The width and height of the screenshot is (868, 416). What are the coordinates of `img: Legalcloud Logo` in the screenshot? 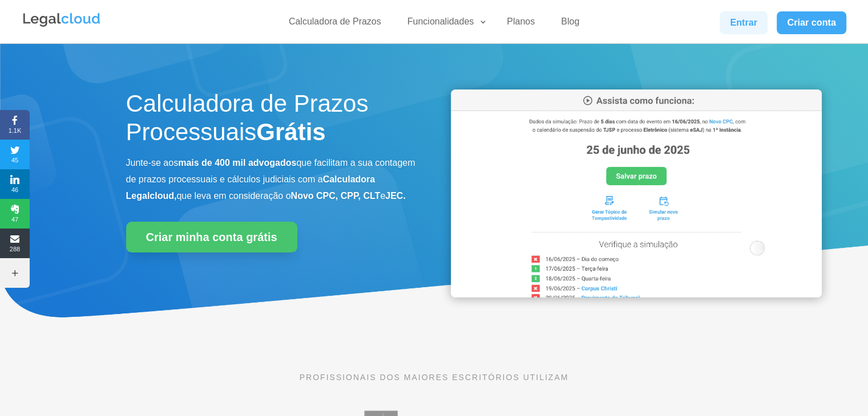 It's located at (61, 20).